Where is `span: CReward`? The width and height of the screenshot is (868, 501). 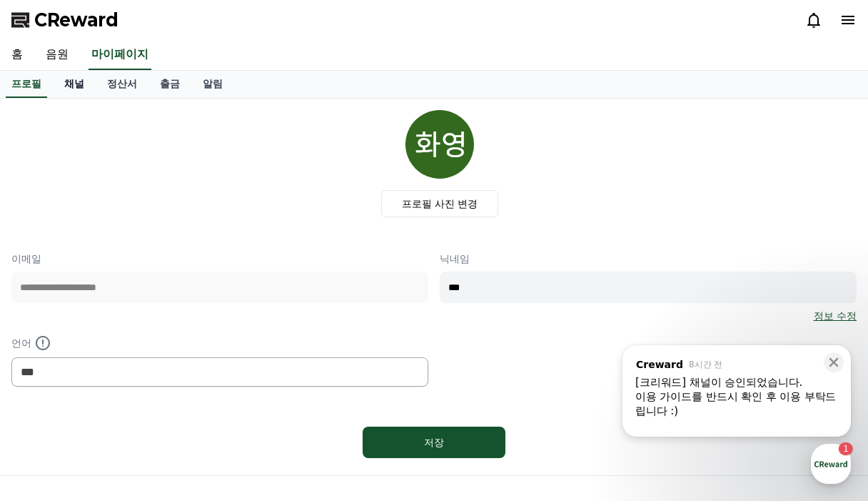 span: CReward is located at coordinates (77, 20).